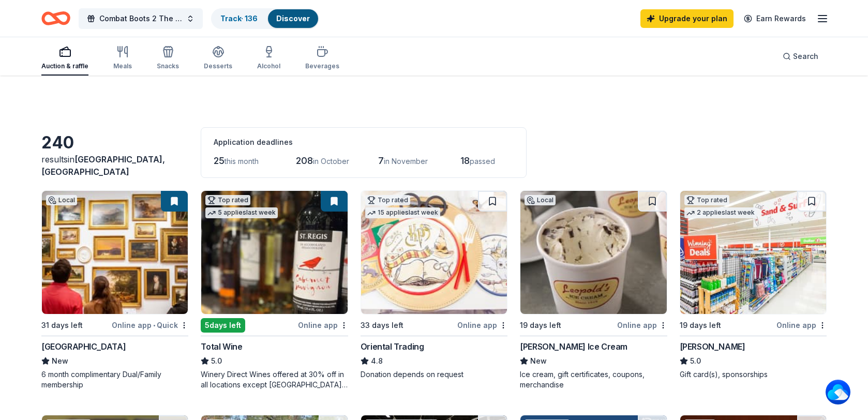  What do you see at coordinates (115, 143) in the screenshot?
I see `div: 240` at bounding box center [115, 143].